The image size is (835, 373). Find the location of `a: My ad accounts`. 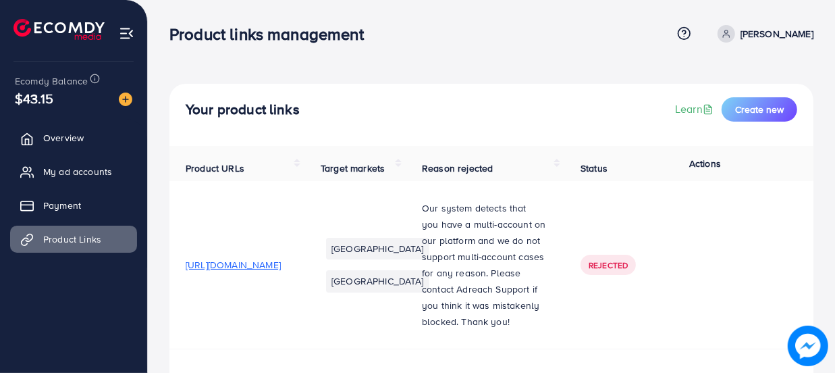

a: My ad accounts is located at coordinates (74, 171).